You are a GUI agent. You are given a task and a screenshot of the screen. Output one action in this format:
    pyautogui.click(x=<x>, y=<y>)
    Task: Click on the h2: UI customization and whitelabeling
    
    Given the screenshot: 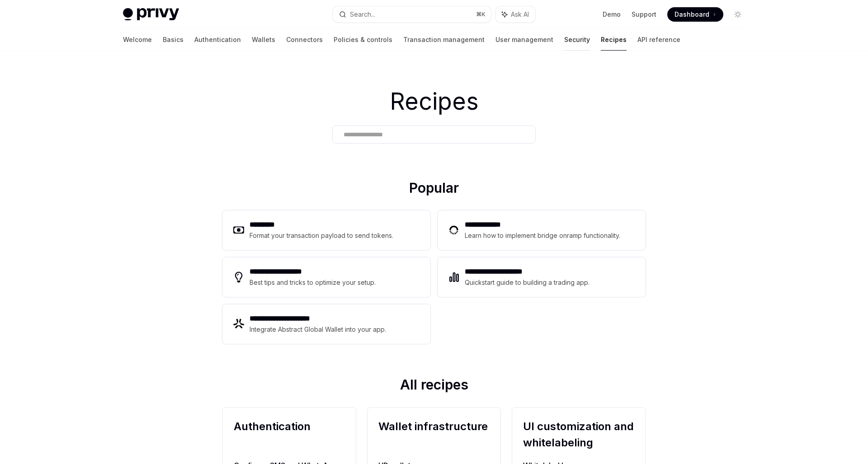 What is the action you would take?
    pyautogui.click(x=579, y=435)
    